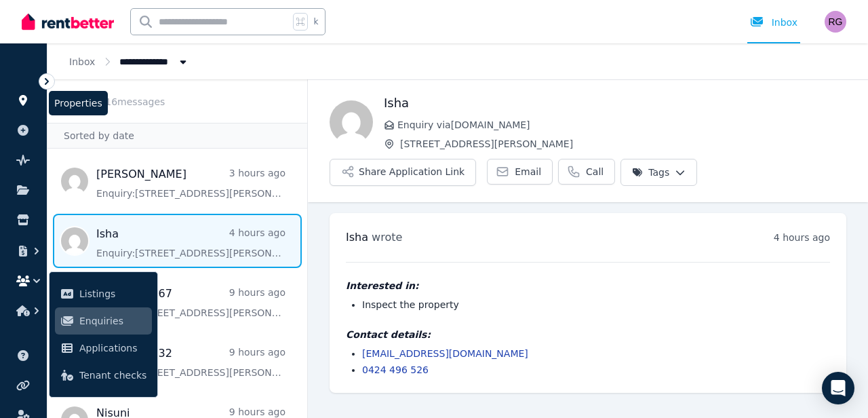  Describe the element at coordinates (595, 172) in the screenshot. I see `span: Call` at that location.